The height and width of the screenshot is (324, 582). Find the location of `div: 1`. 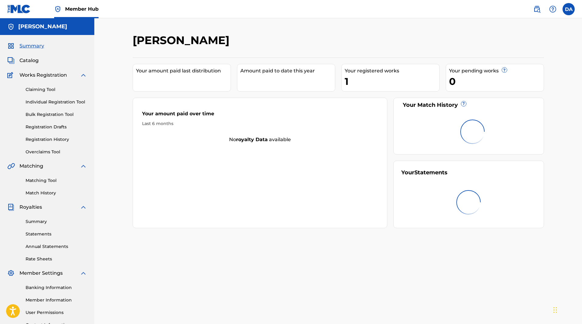

div: 1 is located at coordinates (392, 81).